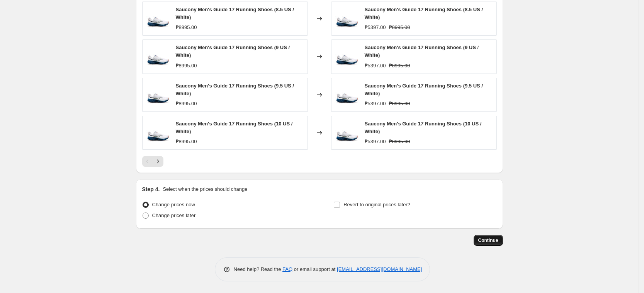 This screenshot has width=644, height=293. Describe the element at coordinates (205, 189) in the screenshot. I see `p: Select when the prices should change` at that location.